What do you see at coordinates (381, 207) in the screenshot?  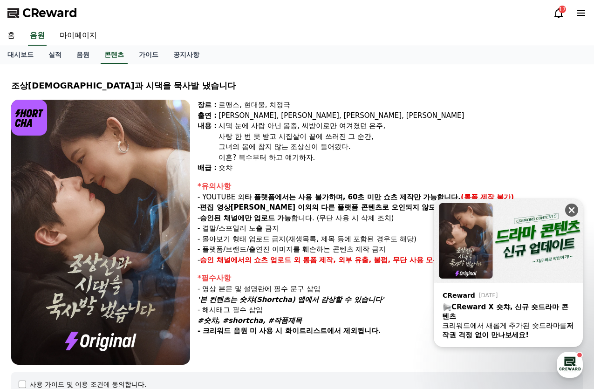 I see `strong: 다른 플랫폼 콘텐츠로 오인되지 않도록` at bounding box center [381, 207].